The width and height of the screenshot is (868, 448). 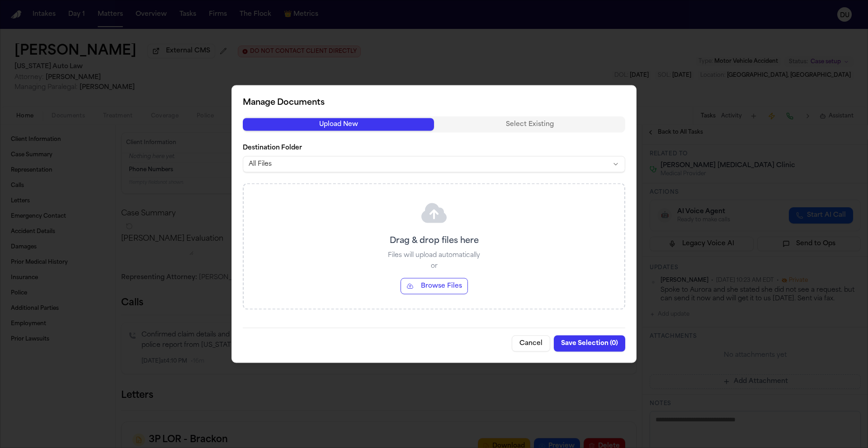 I want to click on h2: Manage Documents, so click(x=434, y=103).